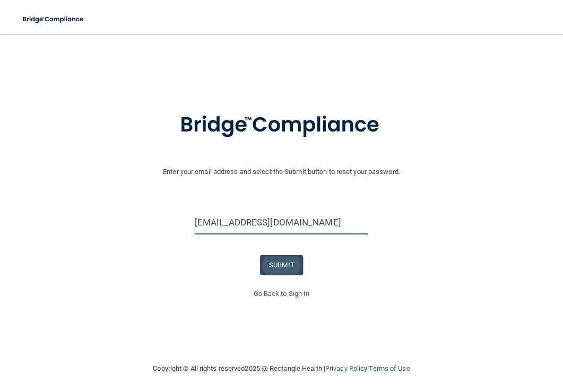  Describe the element at coordinates (282, 293) in the screenshot. I see `a: Go Back to Sign In` at that location.